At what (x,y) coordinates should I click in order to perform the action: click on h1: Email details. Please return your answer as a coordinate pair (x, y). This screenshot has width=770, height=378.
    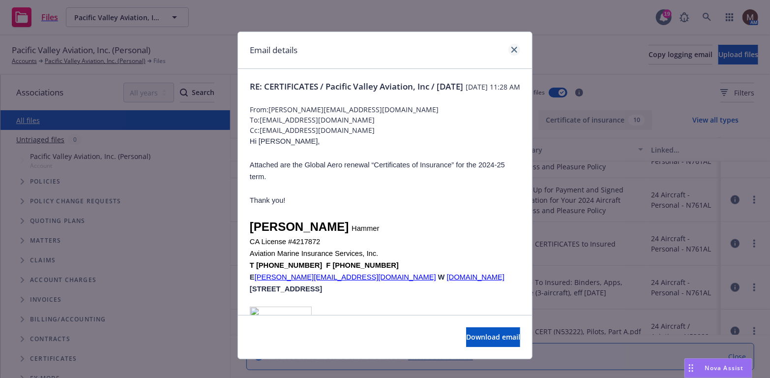
    Looking at the image, I should click on (273, 50).